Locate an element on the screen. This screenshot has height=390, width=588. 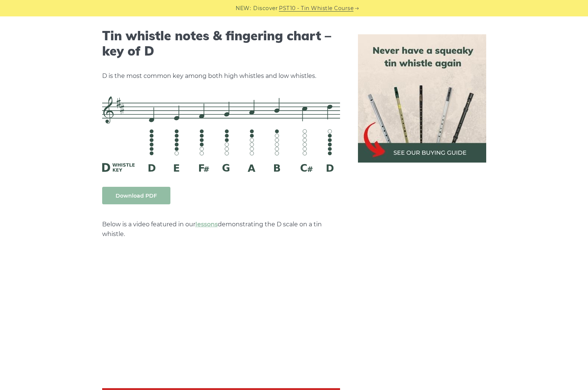
img: tin whistle buying guide is located at coordinates (422, 98).